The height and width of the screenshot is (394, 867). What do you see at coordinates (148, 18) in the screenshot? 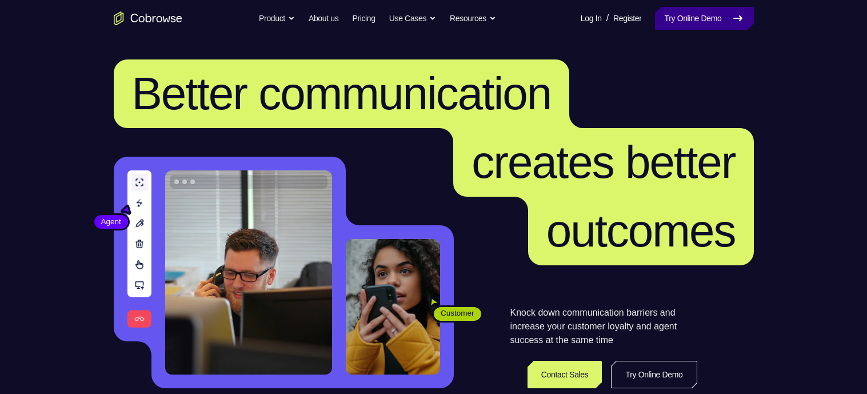
I see `a: Go to the home page` at bounding box center [148, 18].